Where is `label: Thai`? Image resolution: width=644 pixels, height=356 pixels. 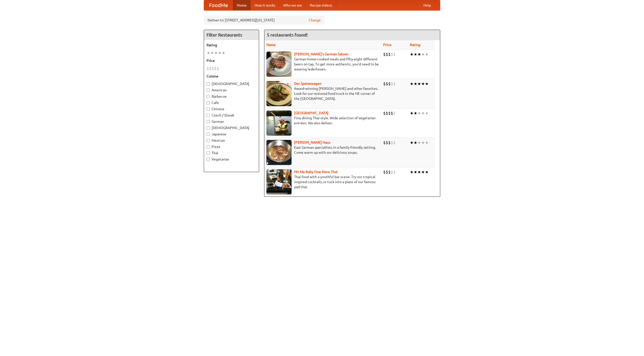 label: Thai is located at coordinates (231, 153).